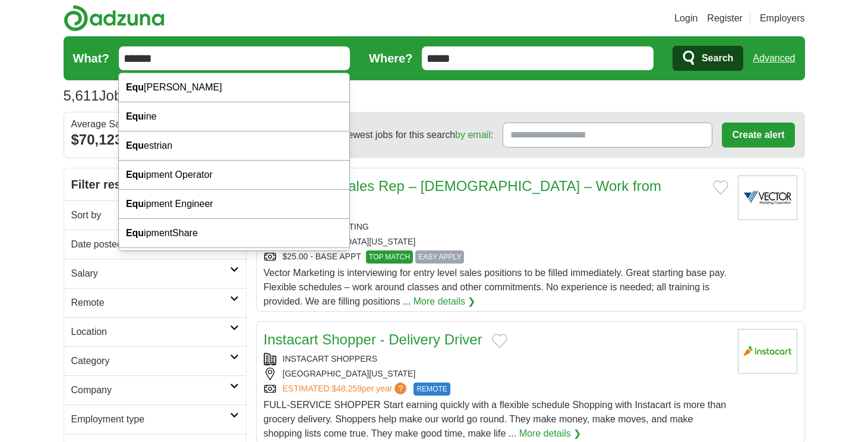 Image resolution: width=868 pixels, height=442 pixels. I want to click on a: Date posted, so click(155, 244).